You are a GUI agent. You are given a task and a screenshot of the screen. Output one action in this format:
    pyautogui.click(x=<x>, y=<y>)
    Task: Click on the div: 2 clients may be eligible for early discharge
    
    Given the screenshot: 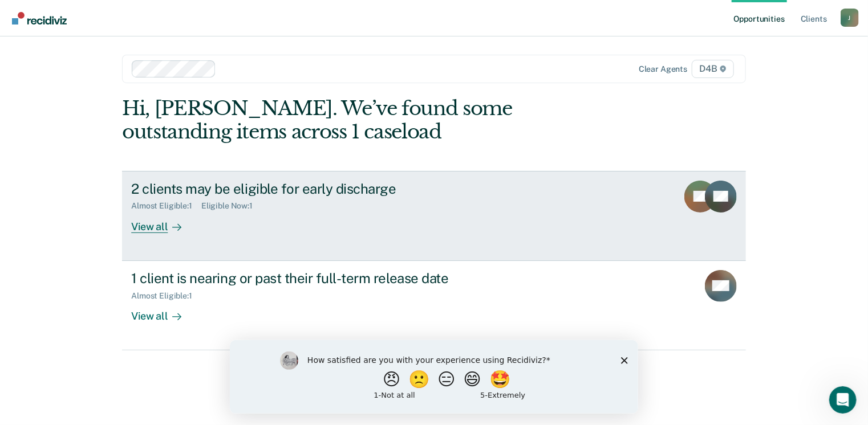 What is the action you would take?
    pyautogui.click(x=331, y=189)
    